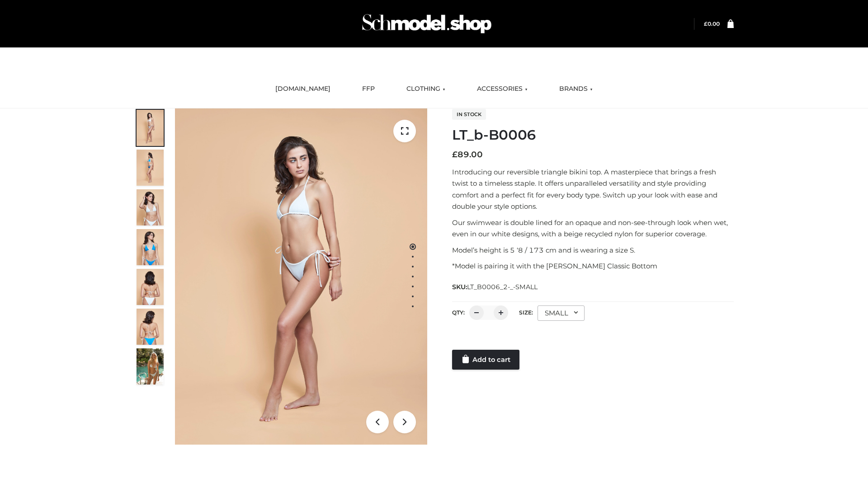  What do you see at coordinates (502, 287) in the screenshot?
I see `span: LT_B0006_2-_-SMALL` at bounding box center [502, 287].